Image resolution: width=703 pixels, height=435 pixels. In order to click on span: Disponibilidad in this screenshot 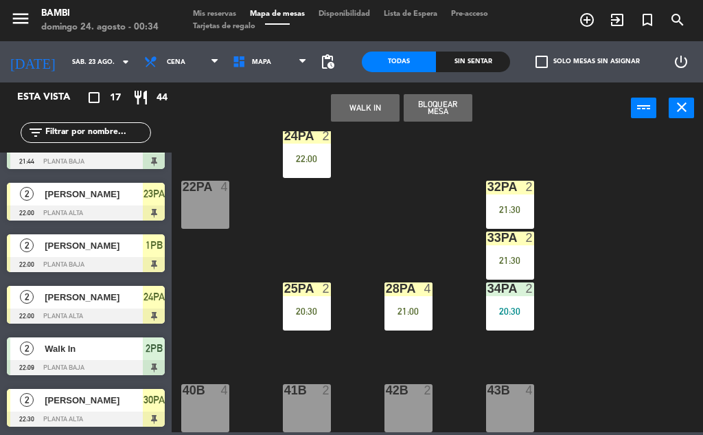, I will do `click(344, 14)`.